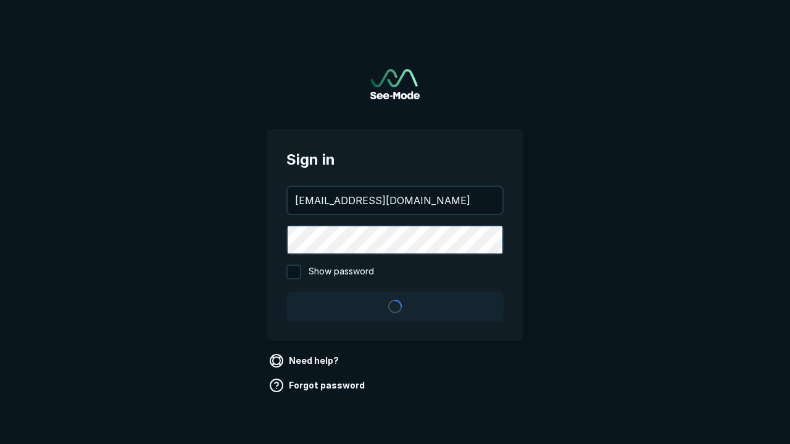  Describe the element at coordinates (395, 84) in the screenshot. I see `img: See-Mode Logo` at that location.